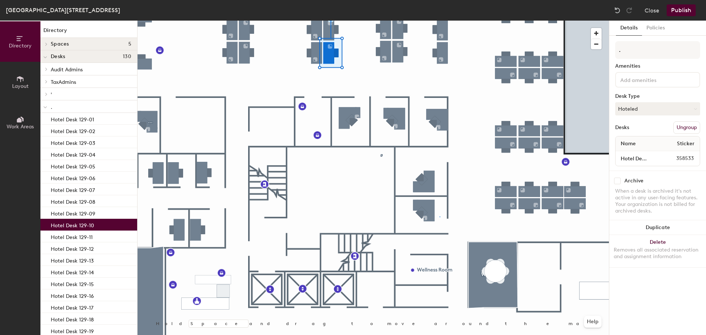 The image size is (706, 335). Describe the element at coordinates (657, 228) in the screenshot. I see `button: Duplicate` at that location.